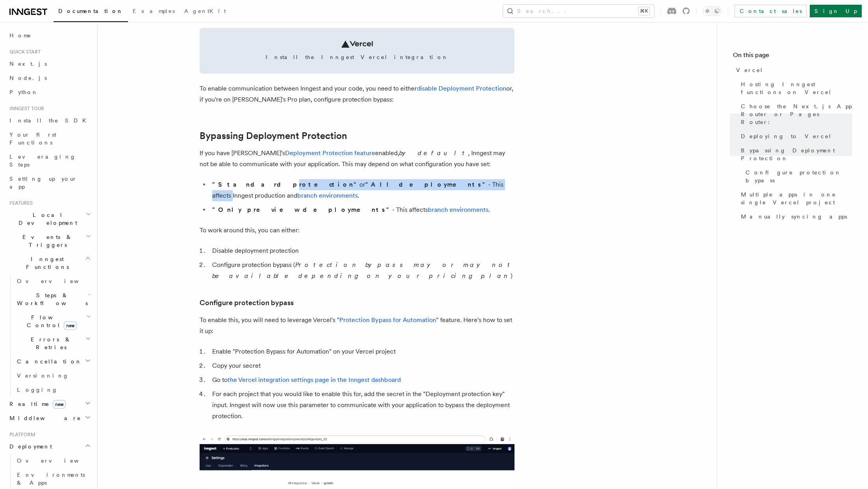  I want to click on span: Home, so click(20, 35).